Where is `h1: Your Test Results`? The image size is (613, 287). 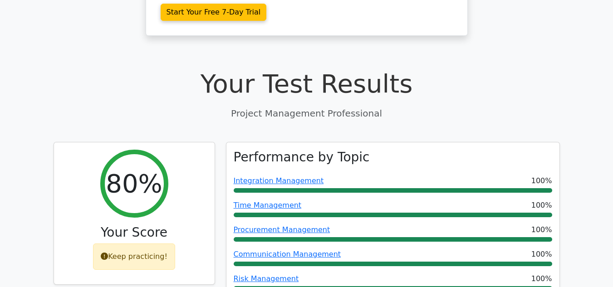 h1: Your Test Results is located at coordinates (307, 84).